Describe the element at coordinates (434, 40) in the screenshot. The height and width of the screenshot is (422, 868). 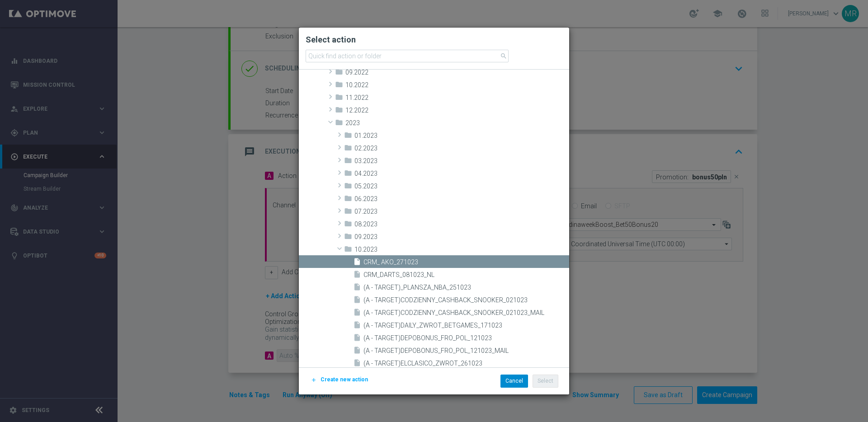
I see `h2: Select action` at that location.